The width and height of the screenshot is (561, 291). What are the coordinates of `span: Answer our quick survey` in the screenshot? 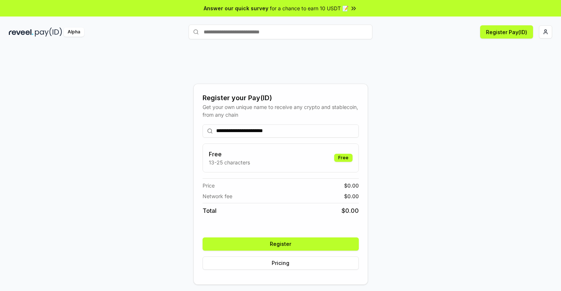 It's located at (236, 8).